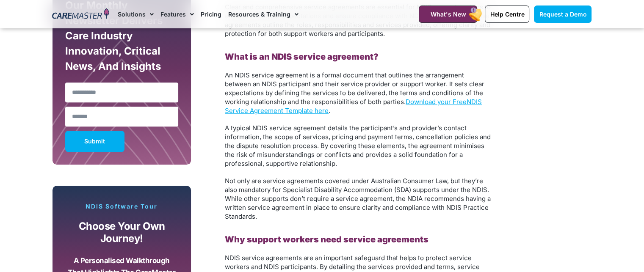 The height and width of the screenshot is (272, 644). I want to click on span: Not only are service agreements covered under Australian Consumer Law, but they’re also mandatory..., so click(357, 199).